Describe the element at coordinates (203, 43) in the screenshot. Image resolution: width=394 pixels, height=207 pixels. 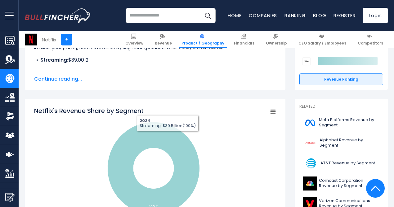
I see `span: Product / Geography` at that location.